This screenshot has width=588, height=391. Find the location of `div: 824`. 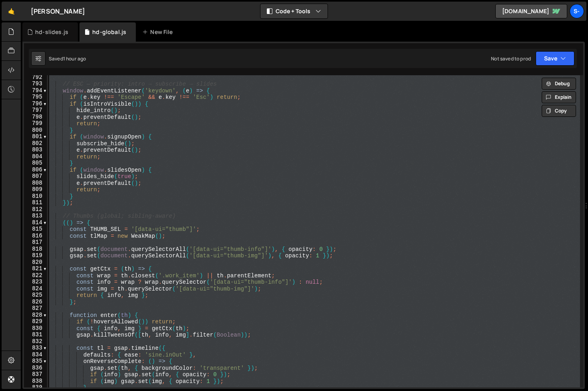

div: 824 is located at coordinates (35, 288).